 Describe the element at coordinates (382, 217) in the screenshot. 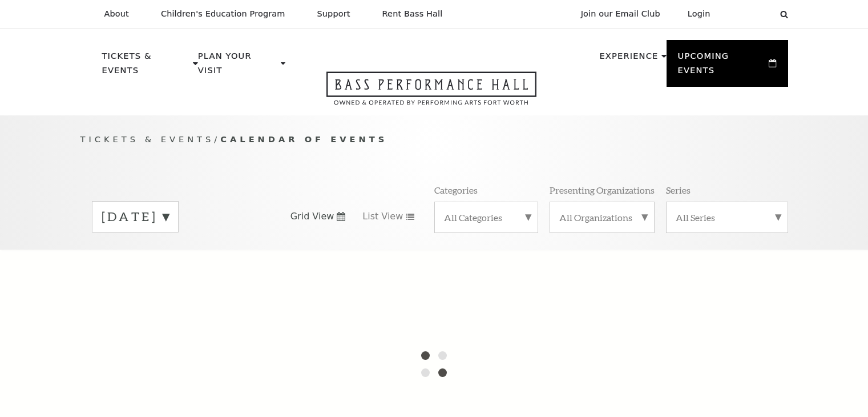

I see `span: List View` at that location.